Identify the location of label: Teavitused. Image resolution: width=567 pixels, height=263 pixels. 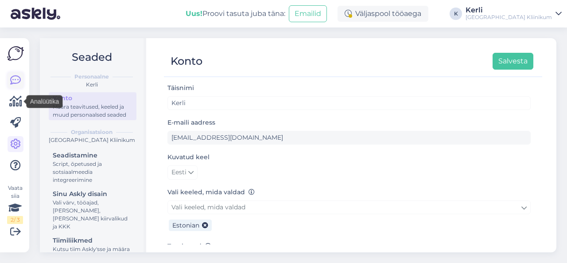
(189, 246).